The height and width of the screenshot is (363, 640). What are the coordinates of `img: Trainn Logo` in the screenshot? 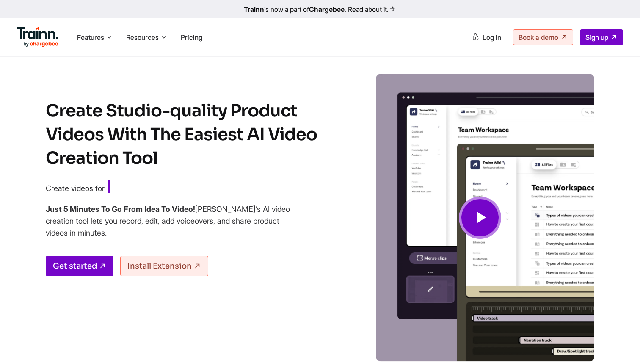 It's located at (38, 37).